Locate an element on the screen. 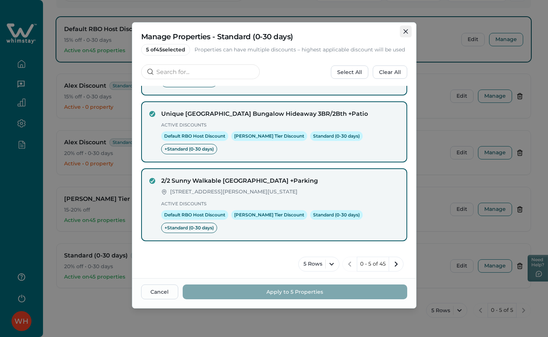 The height and width of the screenshot is (337, 548). p: 0 - 5 of 45 is located at coordinates (373, 265).